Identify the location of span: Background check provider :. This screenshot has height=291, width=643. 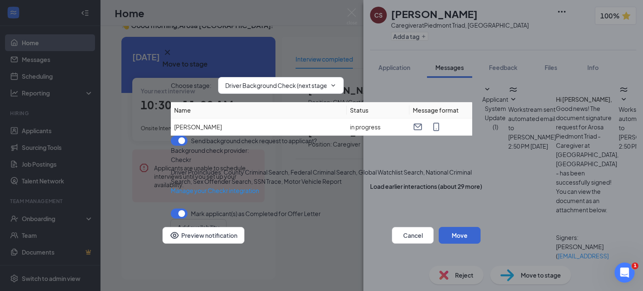
(321, 150).